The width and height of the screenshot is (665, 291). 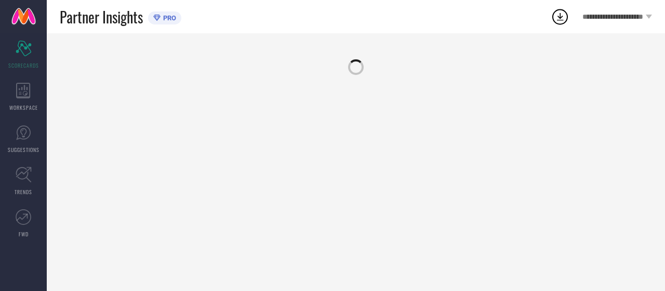 What do you see at coordinates (23, 191) in the screenshot?
I see `span: TRENDS` at bounding box center [23, 191].